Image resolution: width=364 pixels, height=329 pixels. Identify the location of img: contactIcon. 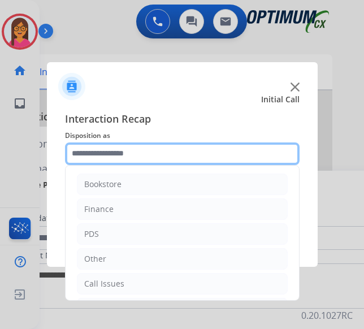
(72, 87).